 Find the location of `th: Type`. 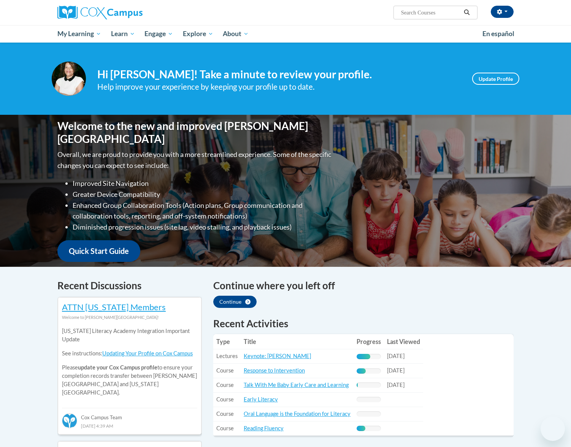

th: Type is located at coordinates (227, 342).